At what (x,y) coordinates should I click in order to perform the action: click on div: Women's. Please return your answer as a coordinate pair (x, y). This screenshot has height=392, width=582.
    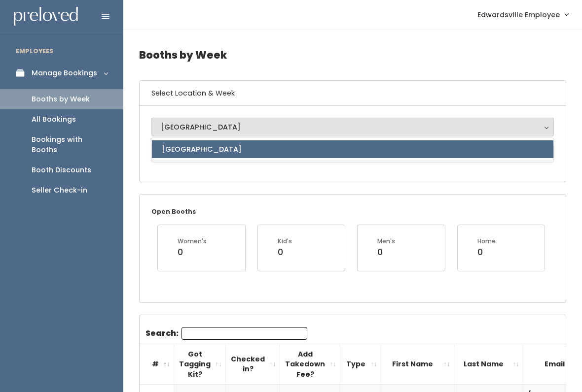
    Looking at the image, I should click on (192, 242).